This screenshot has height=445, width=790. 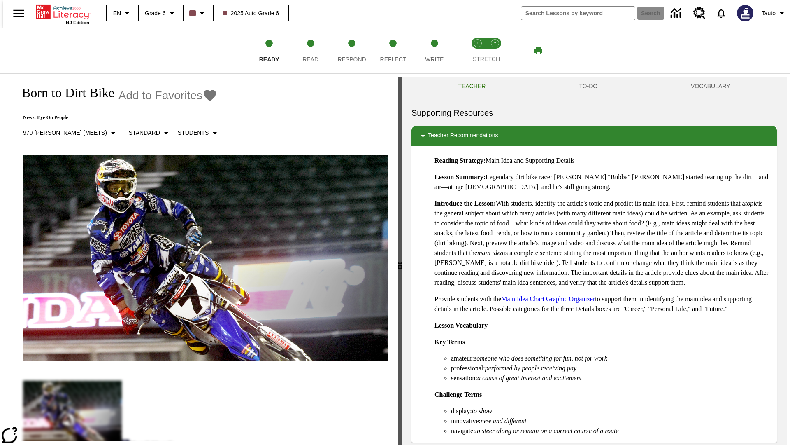 What do you see at coordinates (123, 13) in the screenshot?
I see `button: Language: EN, Select a language` at bounding box center [123, 13].